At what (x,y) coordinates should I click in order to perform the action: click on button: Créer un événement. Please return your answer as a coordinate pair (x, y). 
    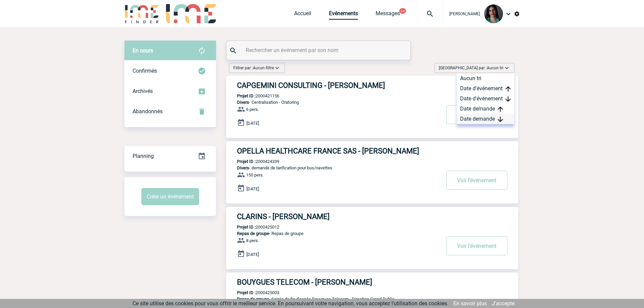
    Looking at the image, I should click on (170, 197).